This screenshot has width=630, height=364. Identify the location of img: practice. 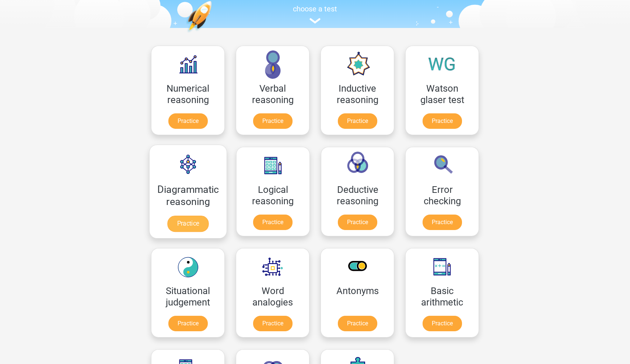
(213, 34).